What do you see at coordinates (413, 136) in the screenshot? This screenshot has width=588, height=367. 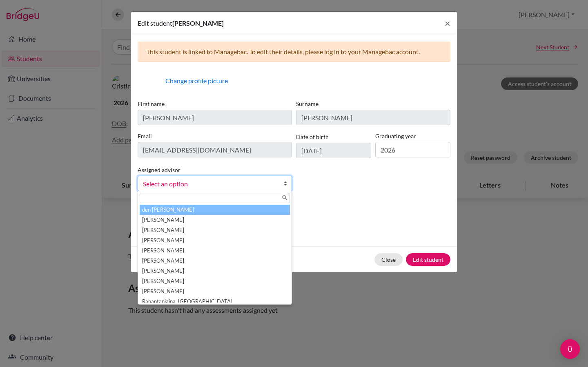 I see `label: Graduating year` at bounding box center [413, 136].